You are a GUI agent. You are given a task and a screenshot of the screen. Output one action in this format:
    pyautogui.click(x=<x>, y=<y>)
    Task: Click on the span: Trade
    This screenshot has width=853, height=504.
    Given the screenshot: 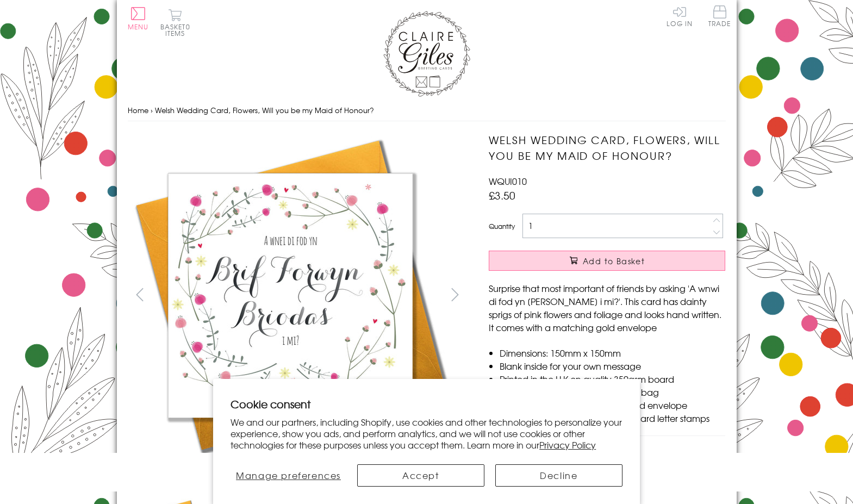 What is the action you would take?
    pyautogui.click(x=720, y=16)
    